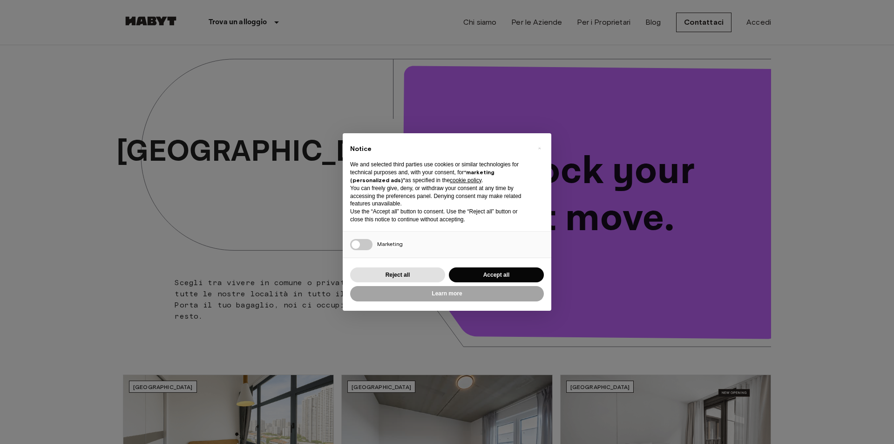 This screenshot has width=894, height=444. I want to click on p: You can freely give, deny, or withdraw your consent at any time by accessing the preferences pane..., so click(440, 196).